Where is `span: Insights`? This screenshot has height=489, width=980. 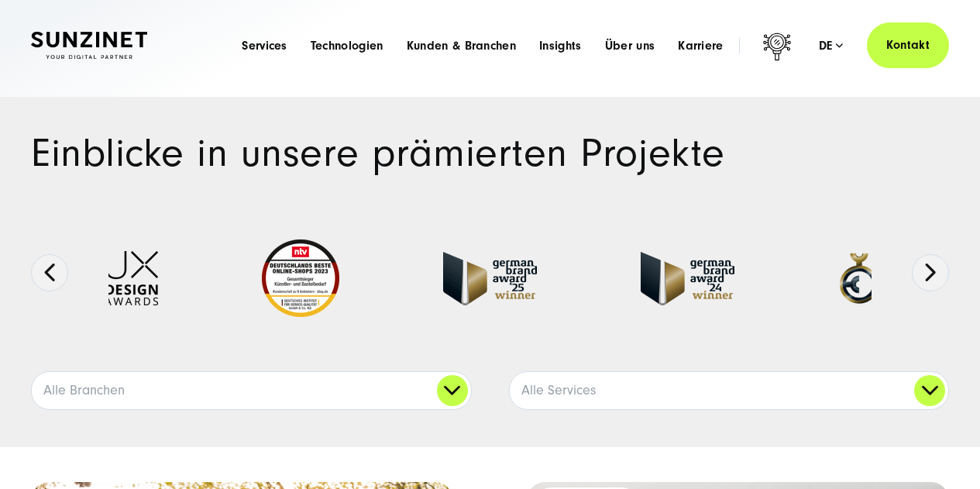
span: Insights is located at coordinates (560, 46).